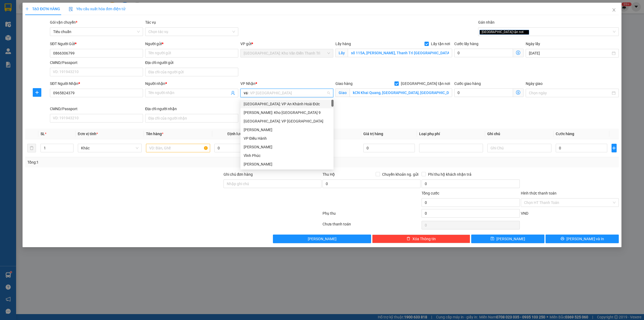  Describe the element at coordinates (342, 53) in the screenshot. I see `span: Lấy` at that location.